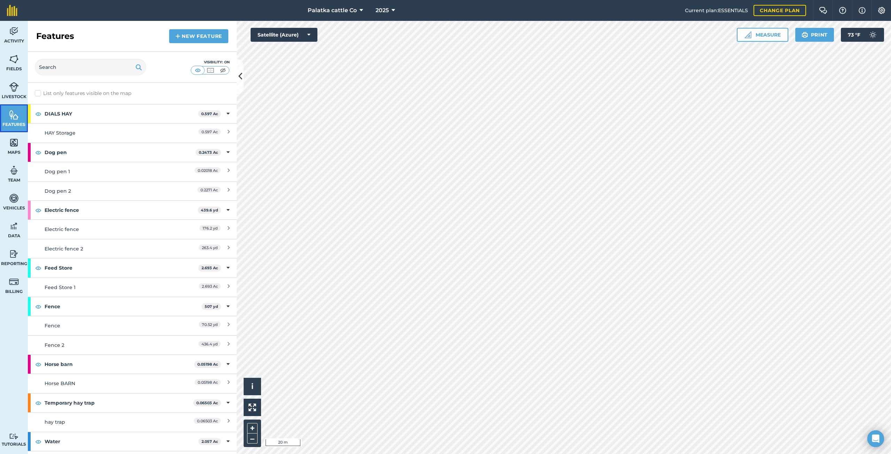 This screenshot has width=891, height=454. Describe the element at coordinates (208, 365) in the screenshot. I see `strong: 0.05198 Ac` at that location.